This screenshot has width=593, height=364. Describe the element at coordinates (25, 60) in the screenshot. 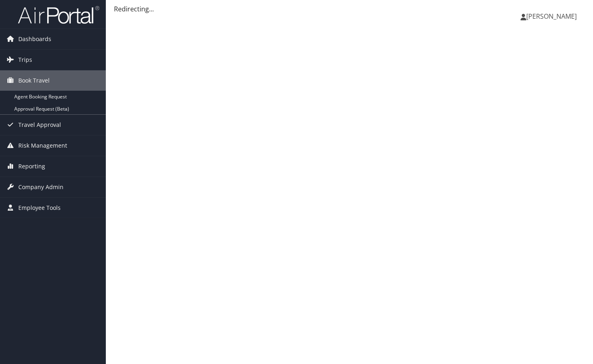

I see `span: Trips` at that location.